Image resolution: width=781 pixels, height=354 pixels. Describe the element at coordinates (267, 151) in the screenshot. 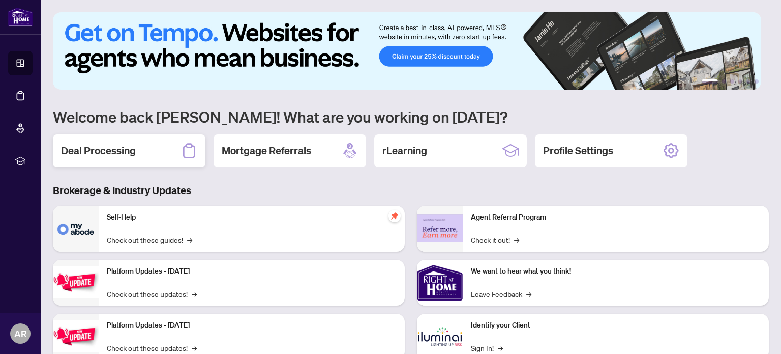

I see `h2: Mortgage Referrals` at that location.